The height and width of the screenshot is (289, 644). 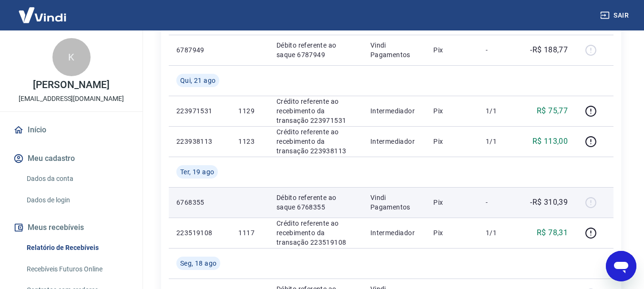 I want to click on p: 1129, so click(x=249, y=111).